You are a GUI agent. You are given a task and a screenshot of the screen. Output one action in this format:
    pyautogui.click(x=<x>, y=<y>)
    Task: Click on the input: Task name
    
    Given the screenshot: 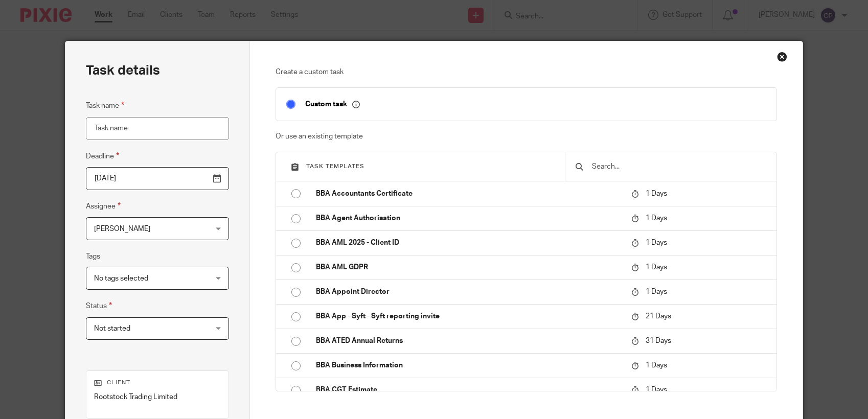 What is the action you would take?
    pyautogui.click(x=157, y=128)
    